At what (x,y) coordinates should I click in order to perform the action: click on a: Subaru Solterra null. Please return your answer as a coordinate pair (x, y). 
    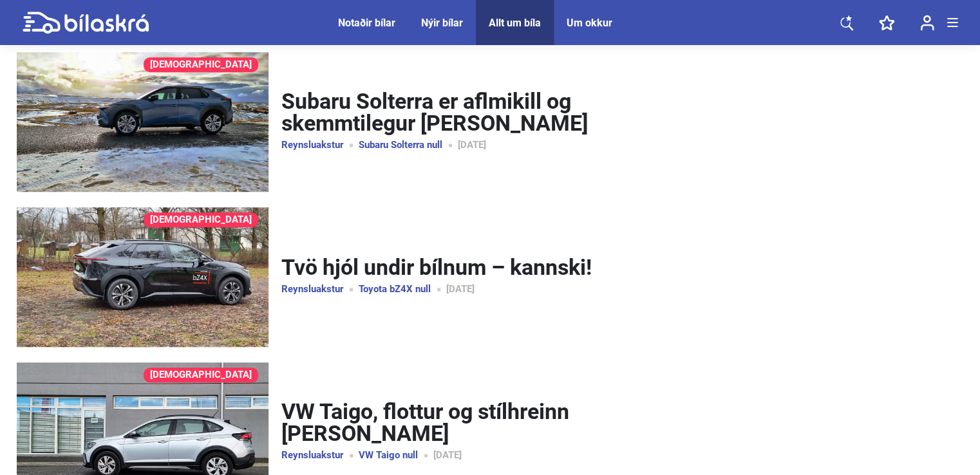
    Looking at the image, I should click on (408, 145).